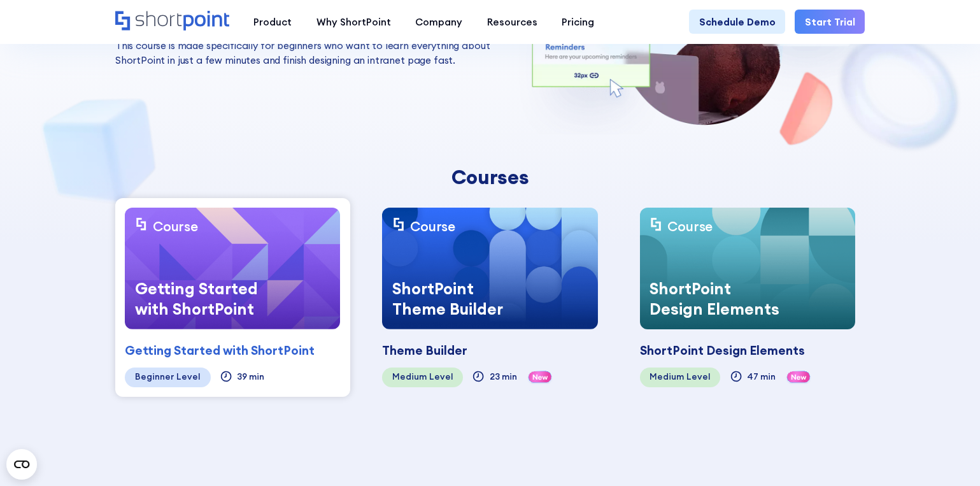  Describe the element at coordinates (577, 22) in the screenshot. I see `a: Pricing` at that location.